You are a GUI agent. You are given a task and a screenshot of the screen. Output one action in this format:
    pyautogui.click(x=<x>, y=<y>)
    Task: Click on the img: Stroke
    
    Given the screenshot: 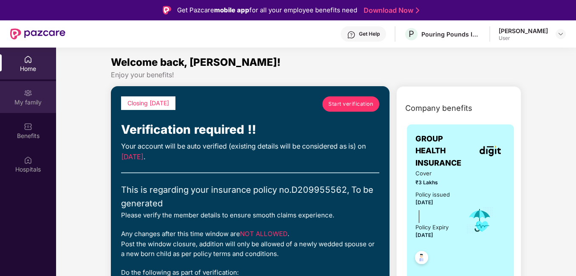 What is the action you would take?
    pyautogui.click(x=418, y=10)
    